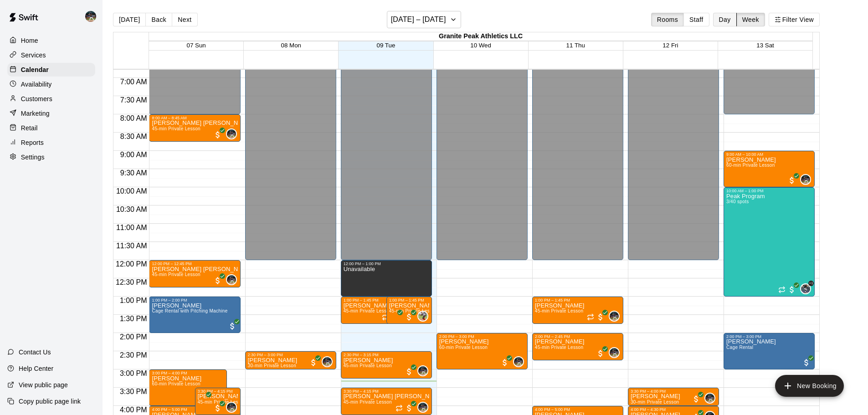 The image size is (868, 415). I want to click on a: Calendar, so click(51, 70).